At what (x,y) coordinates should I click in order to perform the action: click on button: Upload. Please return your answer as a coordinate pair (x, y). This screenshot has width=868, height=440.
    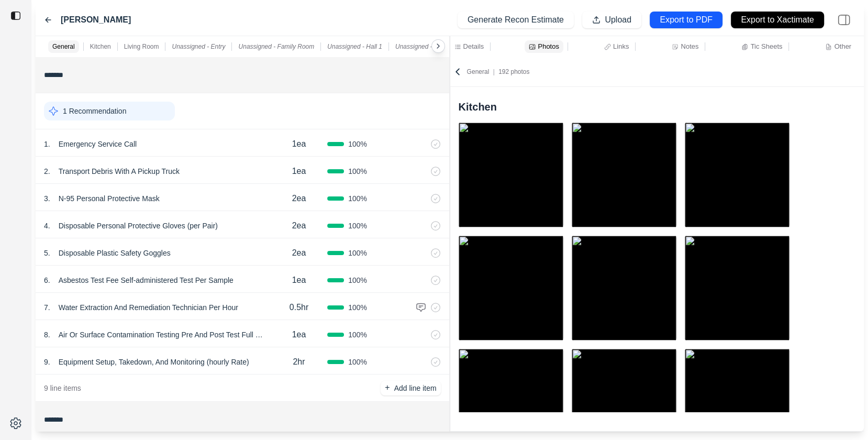
    Looking at the image, I should click on (612, 20).